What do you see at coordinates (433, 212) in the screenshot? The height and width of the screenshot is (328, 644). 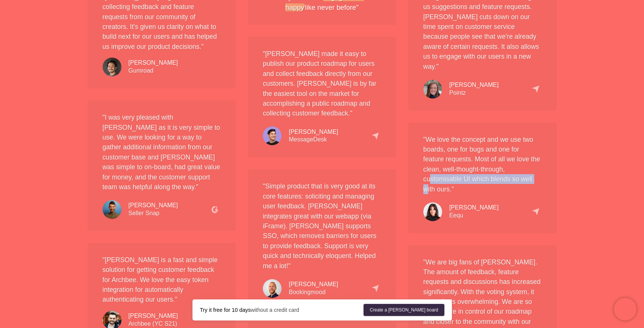 I see `img: testimonial-avida.9237efe1a7.jpg` at bounding box center [433, 212].